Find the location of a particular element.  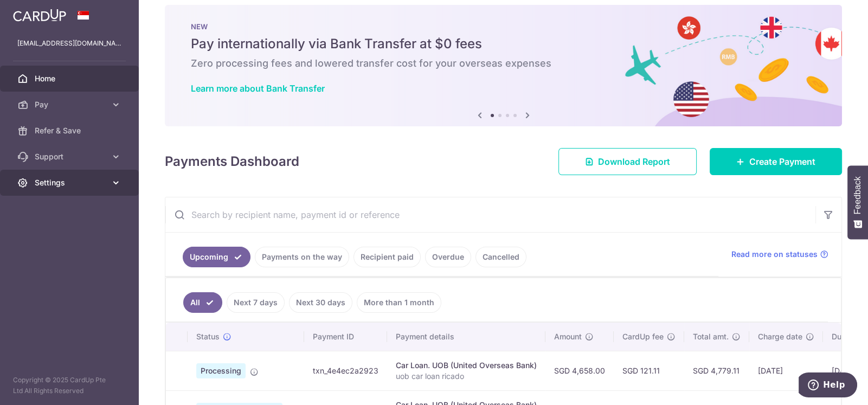

p: uob car loan ricado is located at coordinates (466, 376).